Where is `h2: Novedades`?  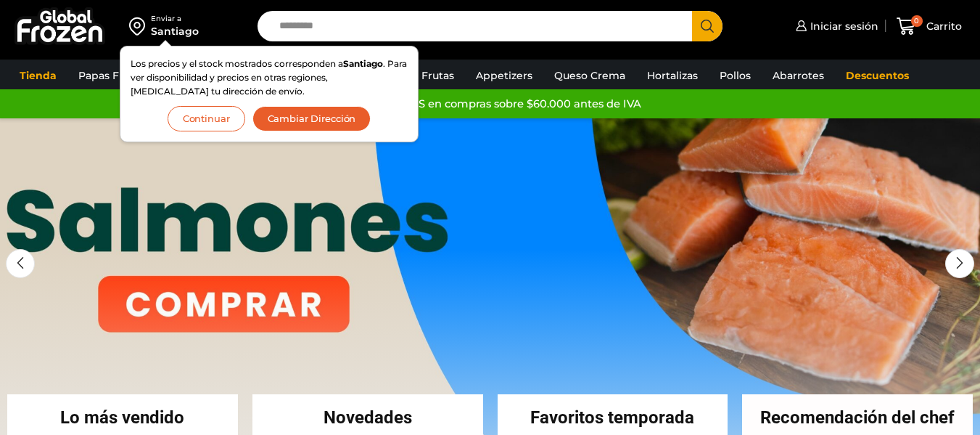 h2: Novedades is located at coordinates (368, 417).